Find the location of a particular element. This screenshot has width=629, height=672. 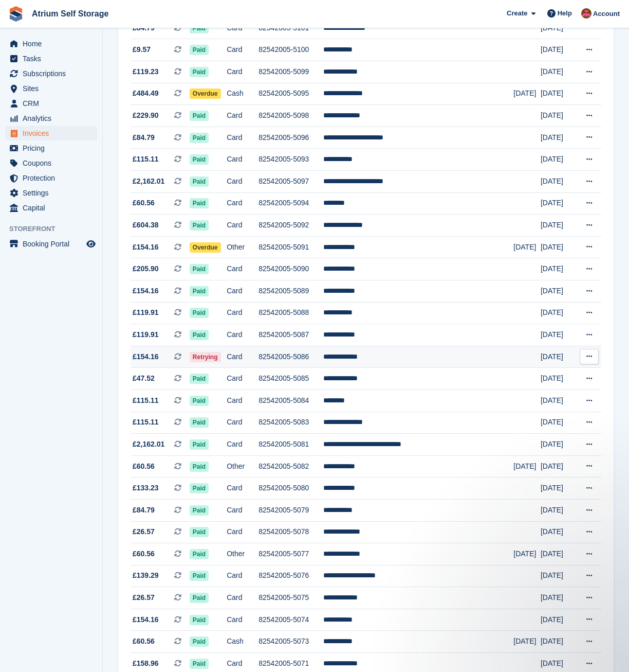

td: Other is located at coordinates (242, 247).